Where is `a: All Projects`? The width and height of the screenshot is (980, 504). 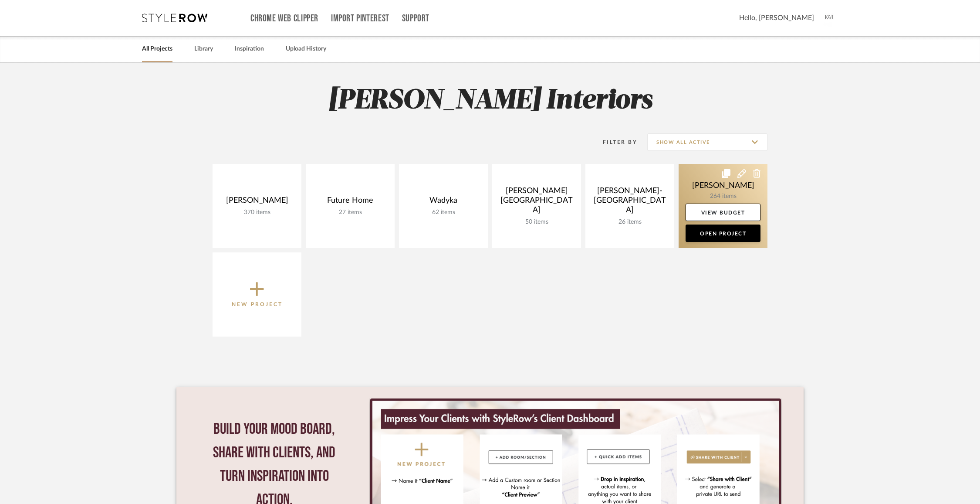 a: All Projects is located at coordinates (157, 49).